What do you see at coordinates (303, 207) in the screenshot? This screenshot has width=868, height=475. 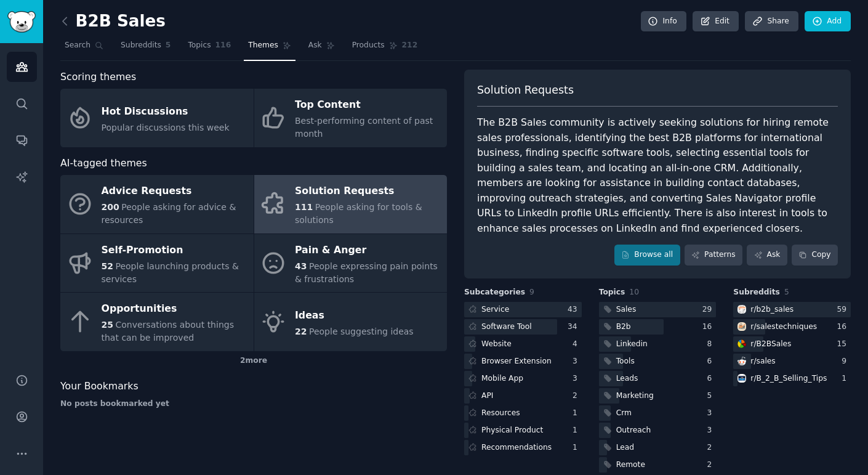 I see `span: 111` at bounding box center [303, 207].